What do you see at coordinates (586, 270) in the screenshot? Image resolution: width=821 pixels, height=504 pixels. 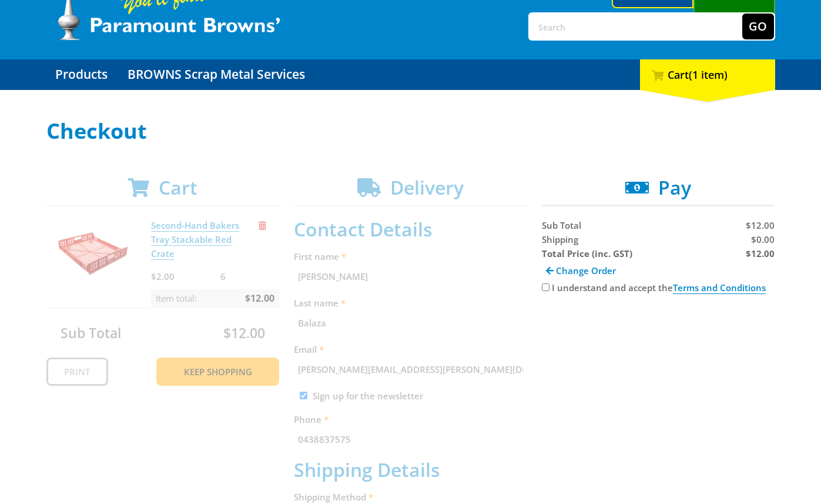 I see `span: Change Order` at bounding box center [586, 270].